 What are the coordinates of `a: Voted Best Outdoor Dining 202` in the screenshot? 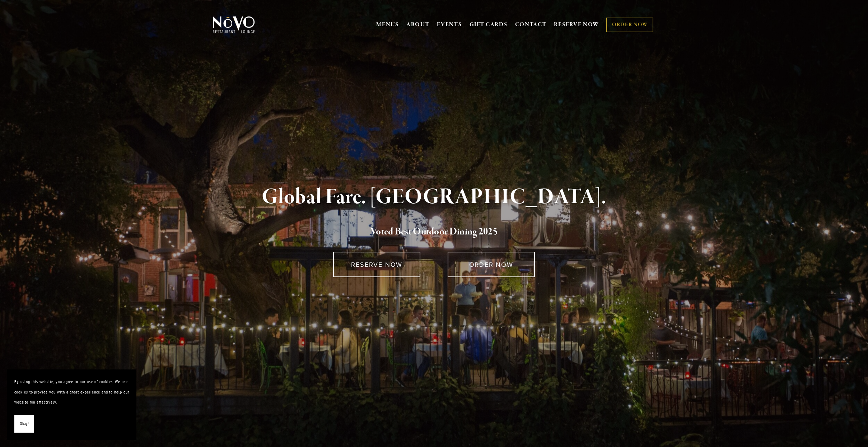 It's located at (432, 232).